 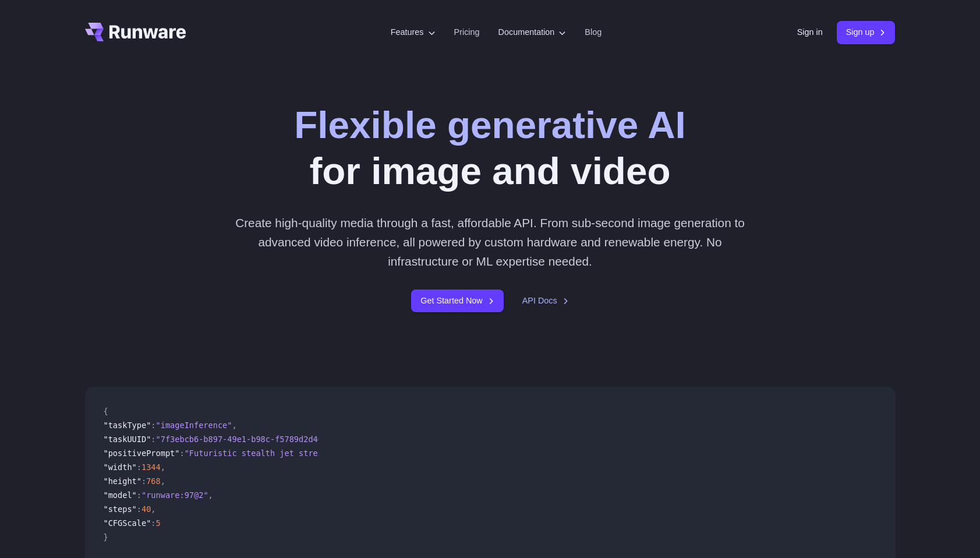 I want to click on h1: for image and video, so click(x=490, y=149).